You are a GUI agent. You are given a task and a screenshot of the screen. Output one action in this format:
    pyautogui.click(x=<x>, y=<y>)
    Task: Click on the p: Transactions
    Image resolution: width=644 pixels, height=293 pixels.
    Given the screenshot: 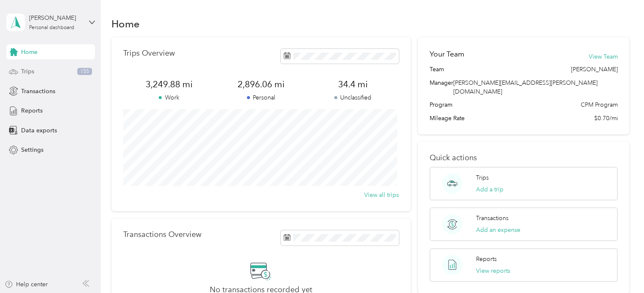 What is the action you would take?
    pyautogui.click(x=492, y=218)
    